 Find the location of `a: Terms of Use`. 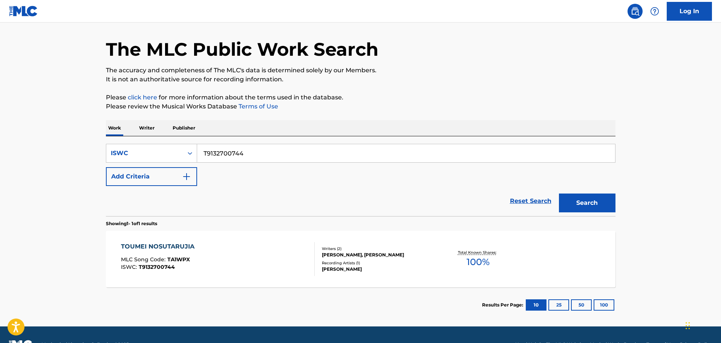

a: Terms of Use is located at coordinates (257, 106).